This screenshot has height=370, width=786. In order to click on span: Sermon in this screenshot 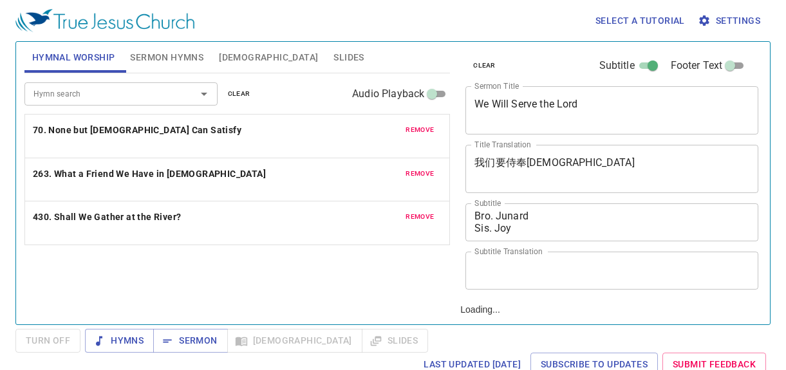, I will do `click(190, 340)`.